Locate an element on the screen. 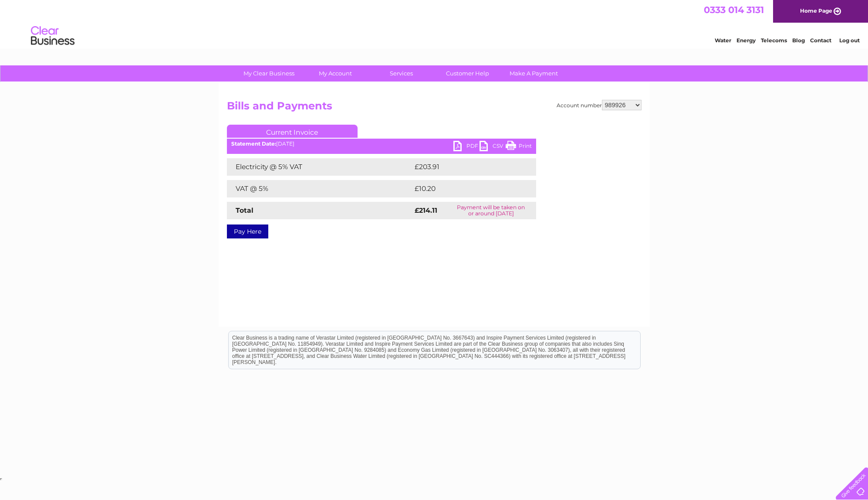 The height and width of the screenshot is (500, 868). a: Print is located at coordinates (519, 147).